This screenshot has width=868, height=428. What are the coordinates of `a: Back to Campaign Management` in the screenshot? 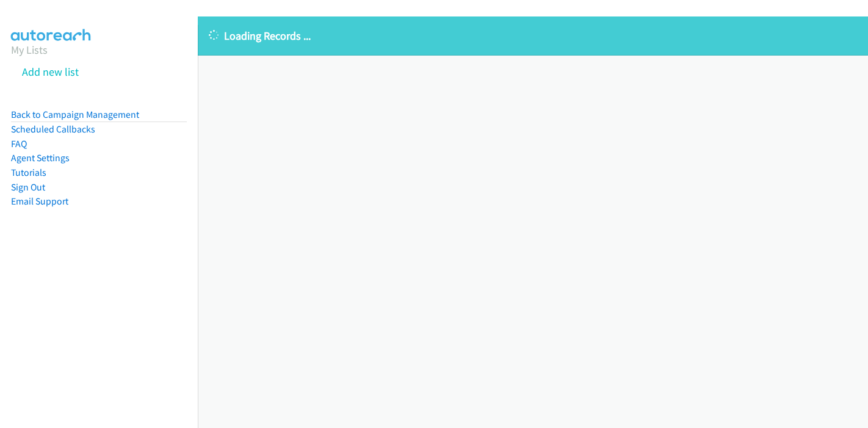 It's located at (75, 114).